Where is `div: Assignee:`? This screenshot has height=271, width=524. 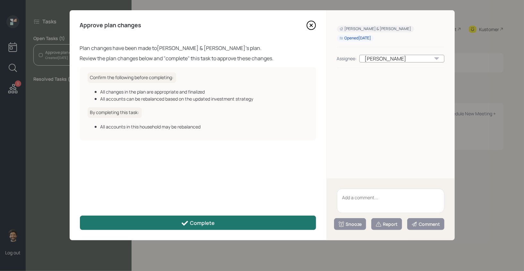
div: Assignee: is located at coordinates (347, 58).